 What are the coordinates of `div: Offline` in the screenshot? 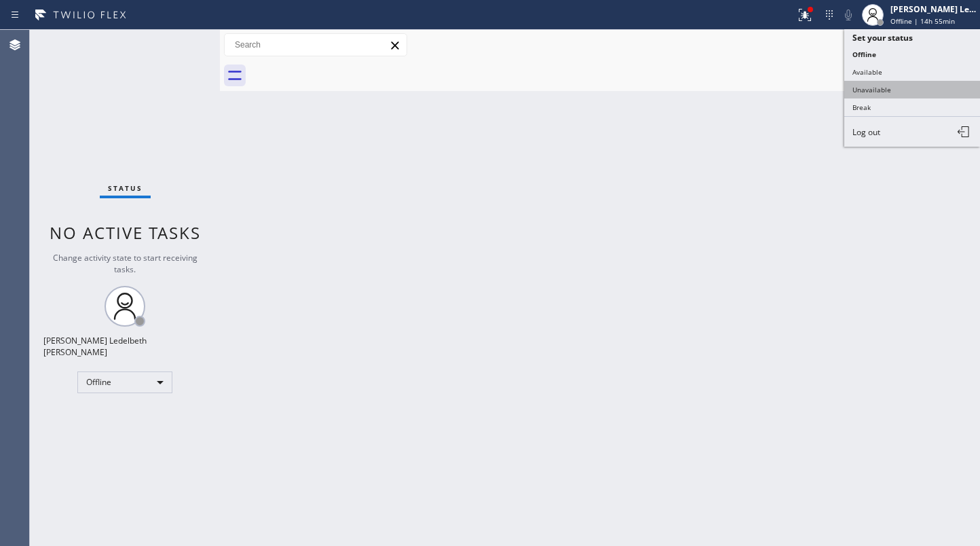 It's located at (125, 382).